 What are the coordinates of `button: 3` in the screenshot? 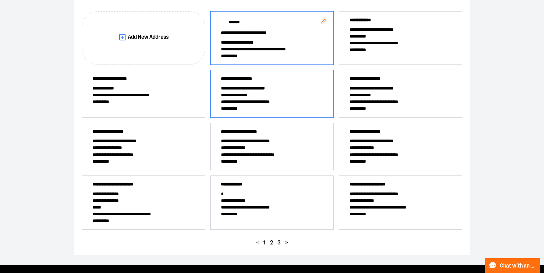 It's located at (279, 243).